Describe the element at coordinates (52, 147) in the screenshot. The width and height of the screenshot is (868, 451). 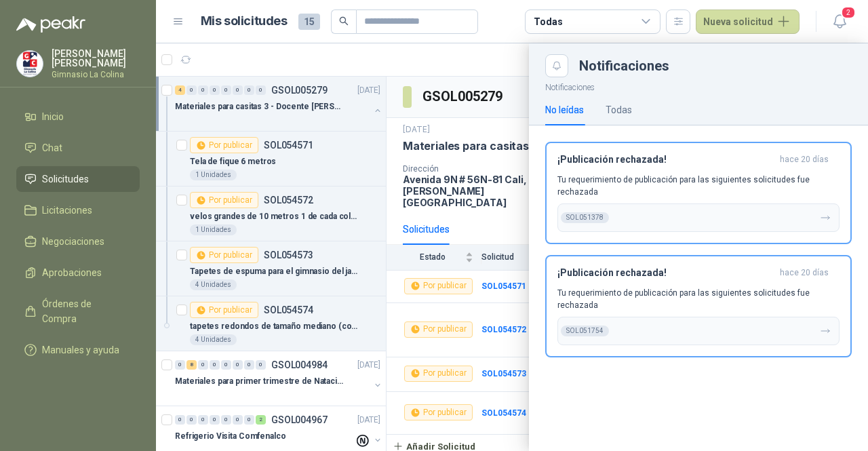
I see `span: Chat` at that location.